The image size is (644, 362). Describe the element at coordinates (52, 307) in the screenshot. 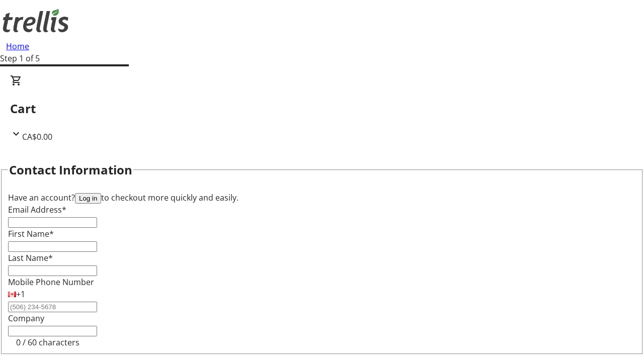

I see `input: (506) 234-5678` at that location.